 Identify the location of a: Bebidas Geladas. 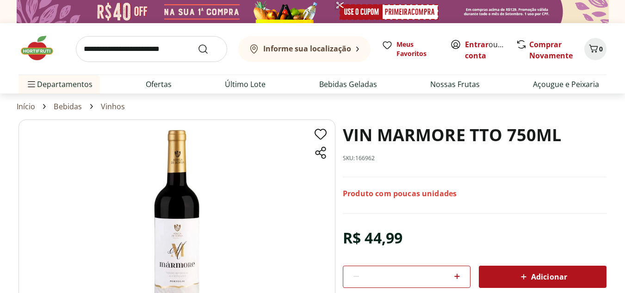
(348, 84).